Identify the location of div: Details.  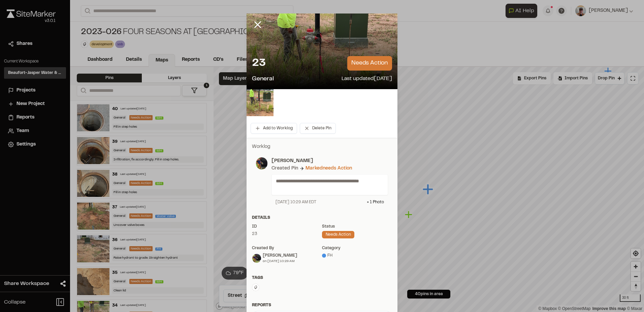
(322, 218).